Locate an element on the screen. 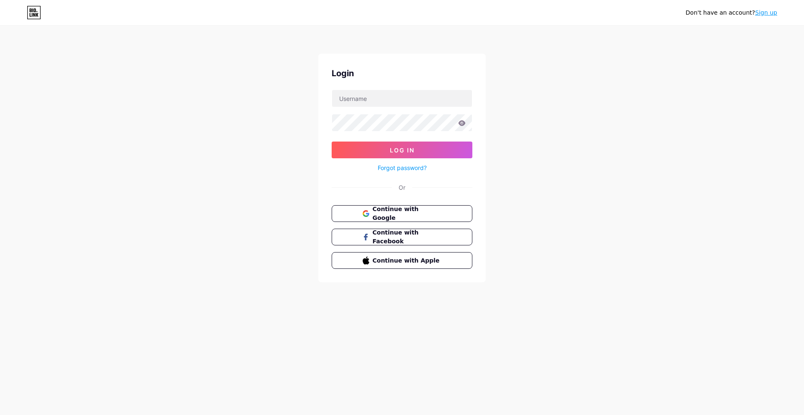 Image resolution: width=804 pixels, height=415 pixels. div: Login is located at coordinates (402, 73).